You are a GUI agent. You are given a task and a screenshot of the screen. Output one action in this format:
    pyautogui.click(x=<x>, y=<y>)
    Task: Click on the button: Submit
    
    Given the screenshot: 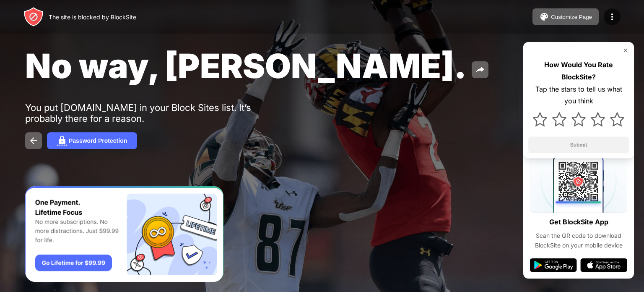 What is the action you would take?
    pyautogui.click(x=579, y=145)
    